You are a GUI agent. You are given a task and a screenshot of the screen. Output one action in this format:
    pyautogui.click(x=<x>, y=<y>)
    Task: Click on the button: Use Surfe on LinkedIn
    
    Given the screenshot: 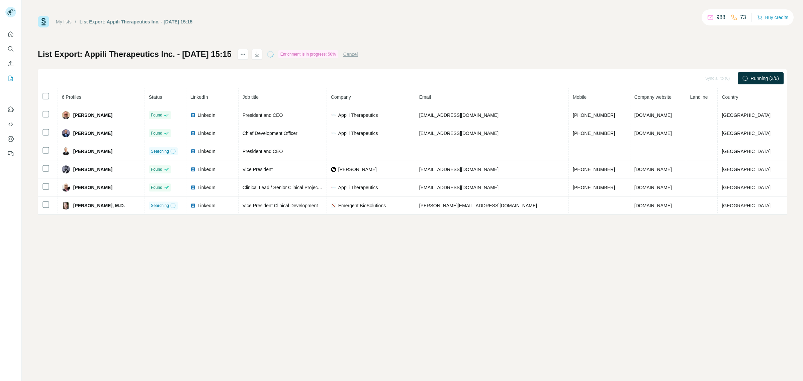 What is the action you would take?
    pyautogui.click(x=11, y=109)
    